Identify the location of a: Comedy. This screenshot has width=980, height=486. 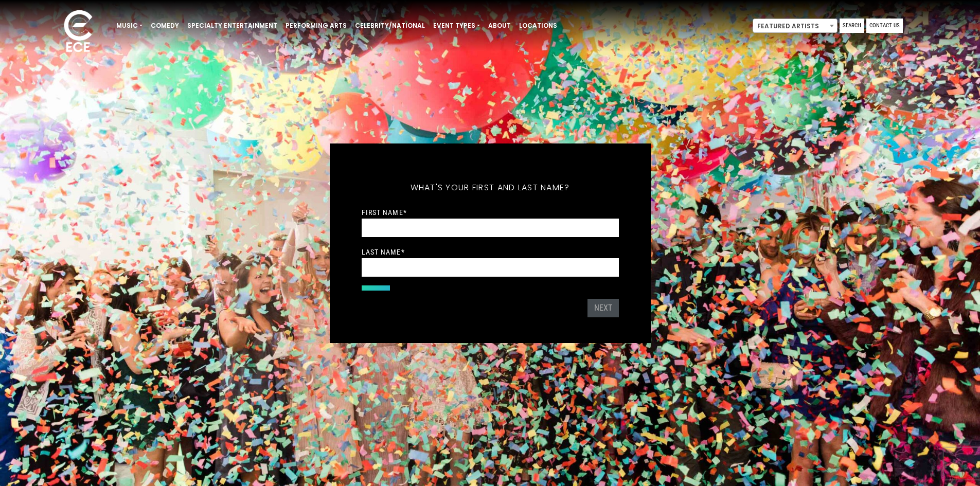
(165, 26).